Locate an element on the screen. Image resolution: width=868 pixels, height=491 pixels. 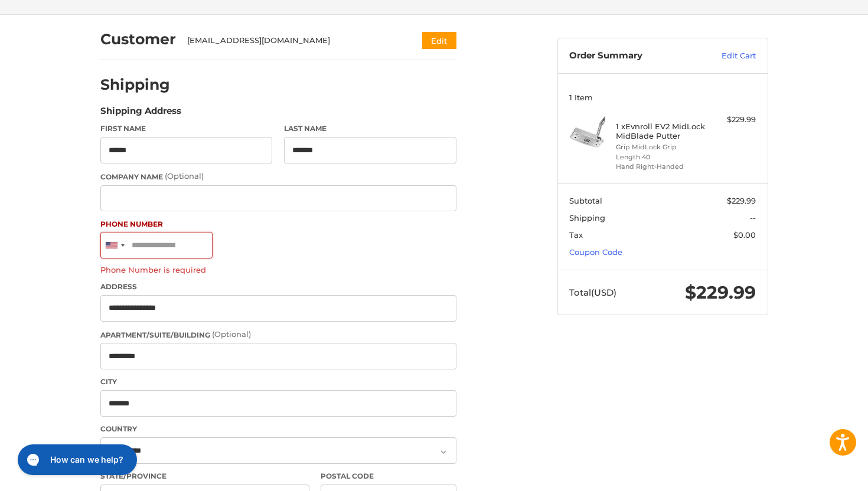
div: $229.99 is located at coordinates (732, 120).